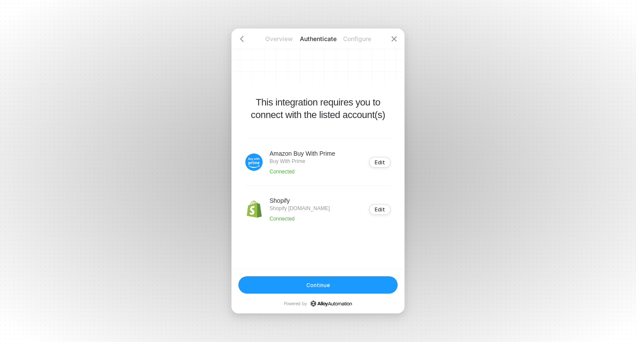 Image resolution: width=636 pixels, height=342 pixels. Describe the element at coordinates (331, 304) in the screenshot. I see `a: icon-success` at that location.